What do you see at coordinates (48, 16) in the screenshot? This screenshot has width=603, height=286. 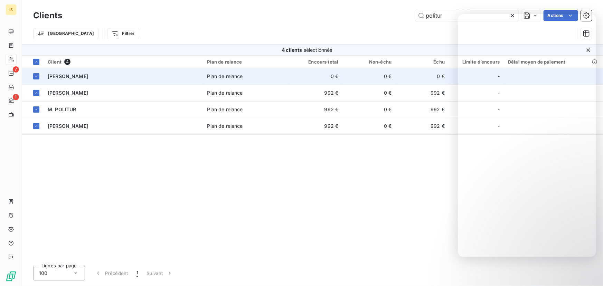 I see `h3: Clients` at bounding box center [48, 16].